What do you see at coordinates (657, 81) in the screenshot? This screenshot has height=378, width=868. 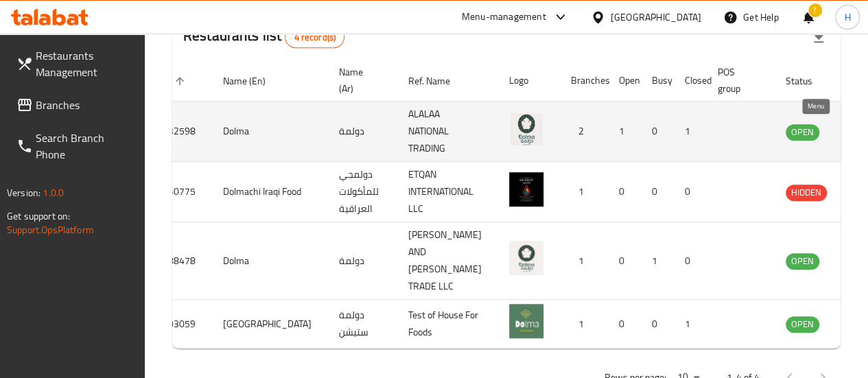 I see `th: Busy` at bounding box center [657, 81].